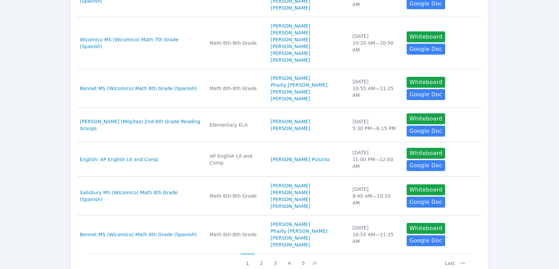 The height and width of the screenshot is (269, 559). What do you see at coordinates (236, 159) in the screenshot?
I see `div: AP English Lit and Comp` at bounding box center [236, 159].